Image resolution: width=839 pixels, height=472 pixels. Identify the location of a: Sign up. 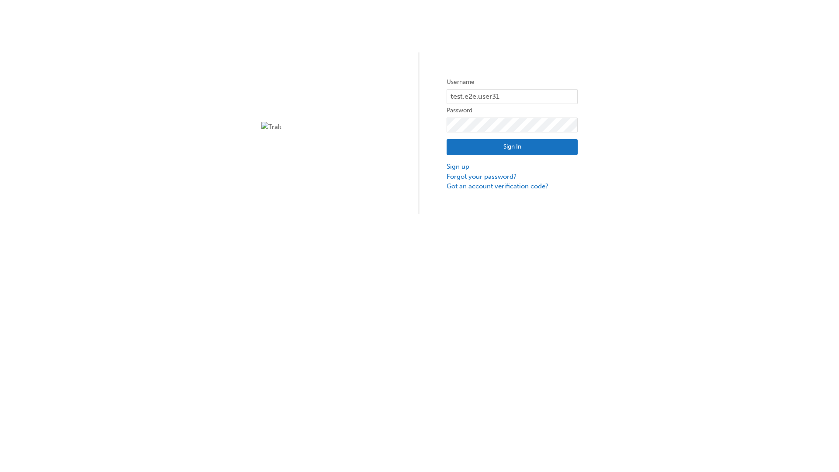
(512, 167).